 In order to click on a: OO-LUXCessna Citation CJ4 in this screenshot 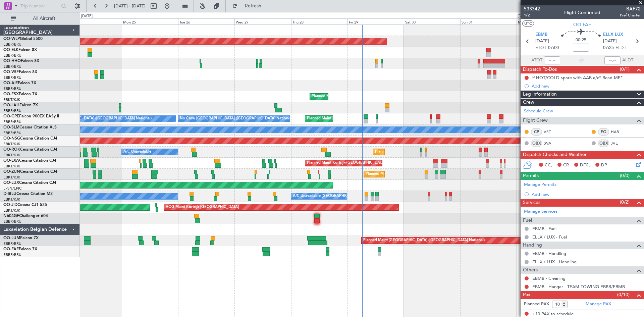, I will do `click(30, 183)`.